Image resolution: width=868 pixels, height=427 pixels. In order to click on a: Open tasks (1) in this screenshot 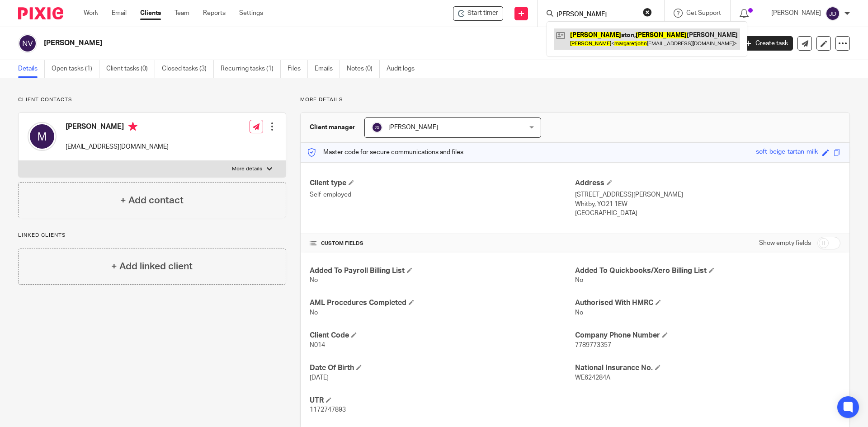, I will do `click(75, 69)`.